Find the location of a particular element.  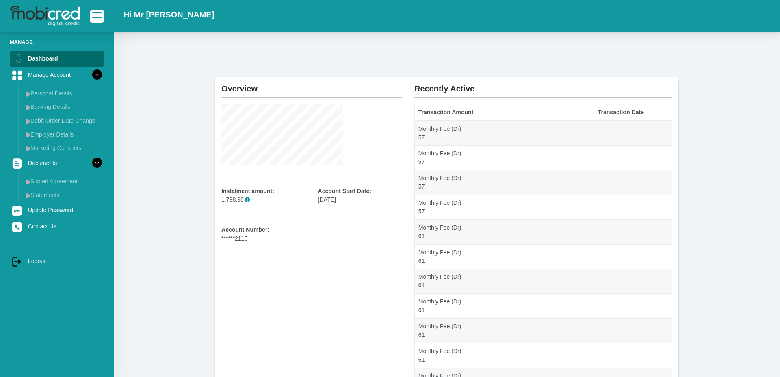

h2: Recently Active is located at coordinates (543, 85).